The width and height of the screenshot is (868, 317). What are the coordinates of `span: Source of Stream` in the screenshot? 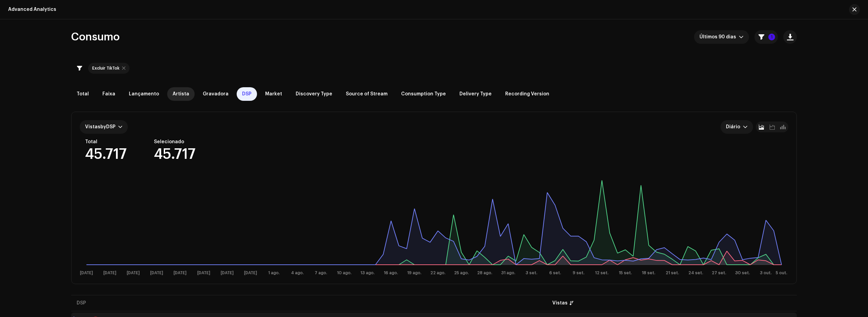 It's located at (366, 94).